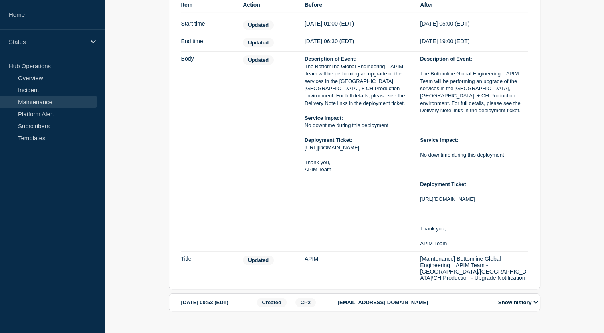  I want to click on div: Body, so click(208, 151).